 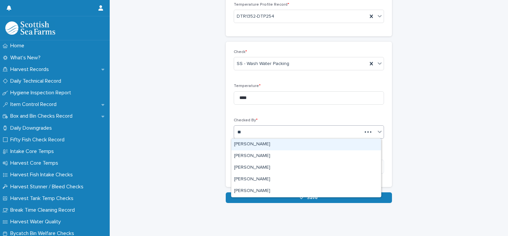 I want to click on span: Checked By, so click(x=246, y=120).